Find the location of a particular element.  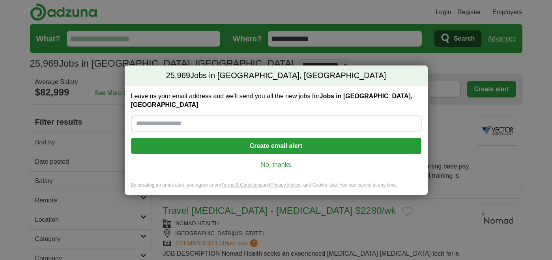

a: Privacy Notice is located at coordinates (286, 185).